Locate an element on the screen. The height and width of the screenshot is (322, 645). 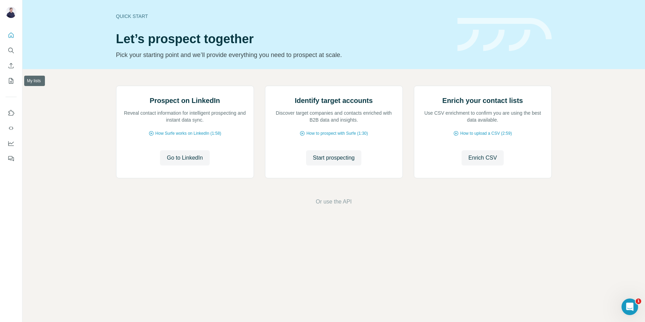
span: How Surfe works on LinkedIn (1:58) is located at coordinates (188, 133).